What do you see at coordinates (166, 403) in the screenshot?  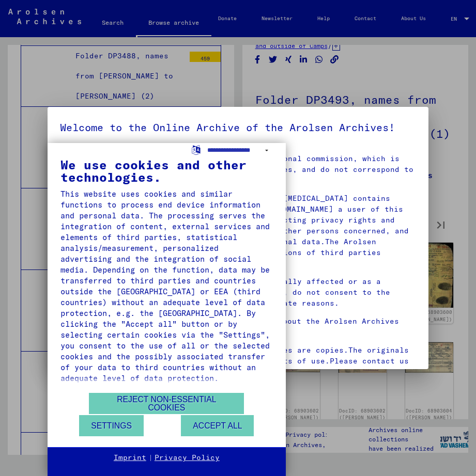 I see `button: Reject non-essential cookies` at bounding box center [166, 403].